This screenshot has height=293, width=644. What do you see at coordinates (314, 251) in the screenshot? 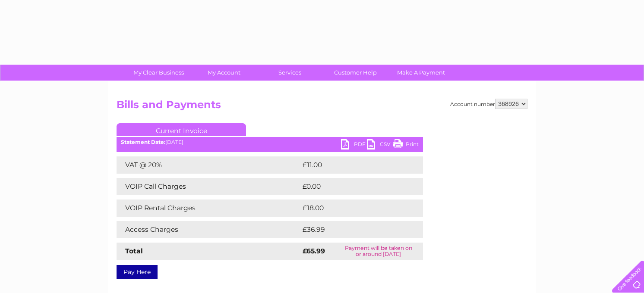
I see `strong: £65.99` at bounding box center [314, 251].